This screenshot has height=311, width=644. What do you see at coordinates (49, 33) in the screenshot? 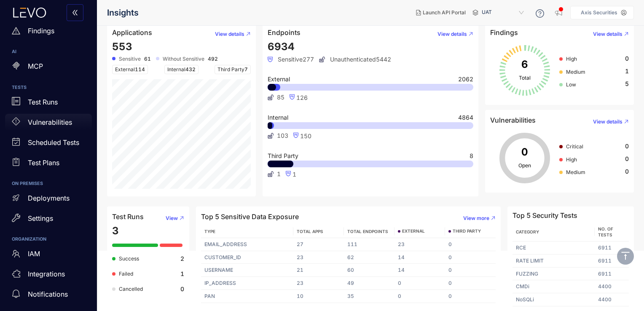
I see `a: Findings` at bounding box center [49, 33].